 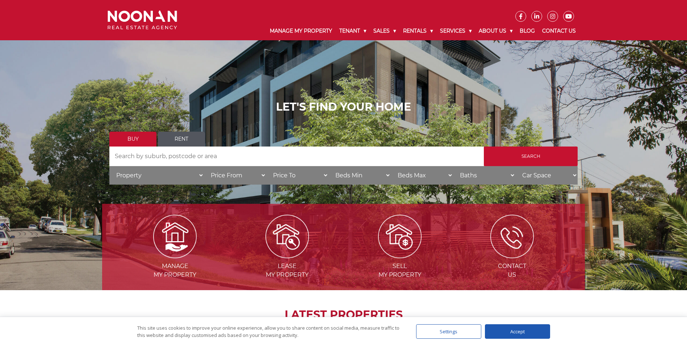 What do you see at coordinates (449, 331) in the screenshot?
I see `div: Settings` at bounding box center [449, 331].